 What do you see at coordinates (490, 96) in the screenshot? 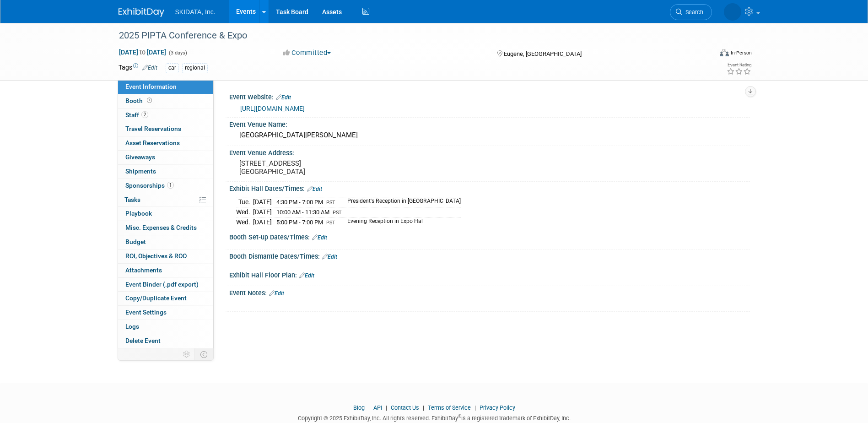
I see `div: Event Website:` at bounding box center [490, 96].